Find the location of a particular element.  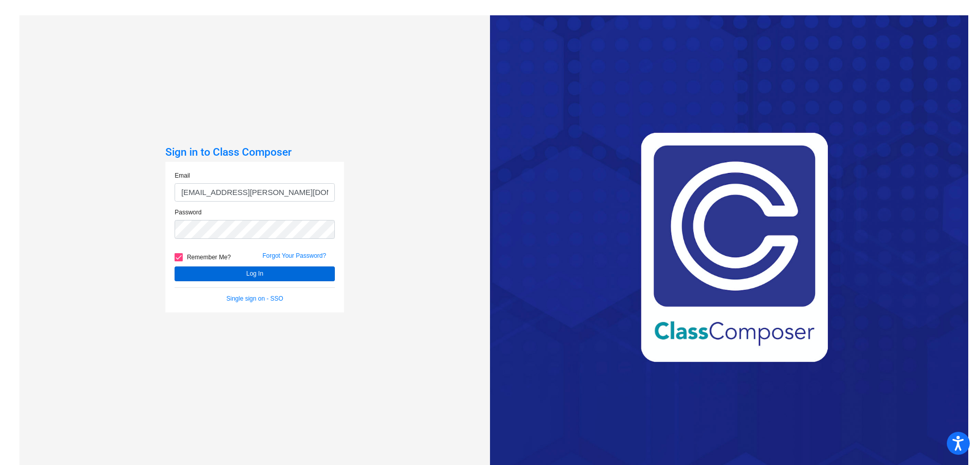

label: Email is located at coordinates (182, 176).